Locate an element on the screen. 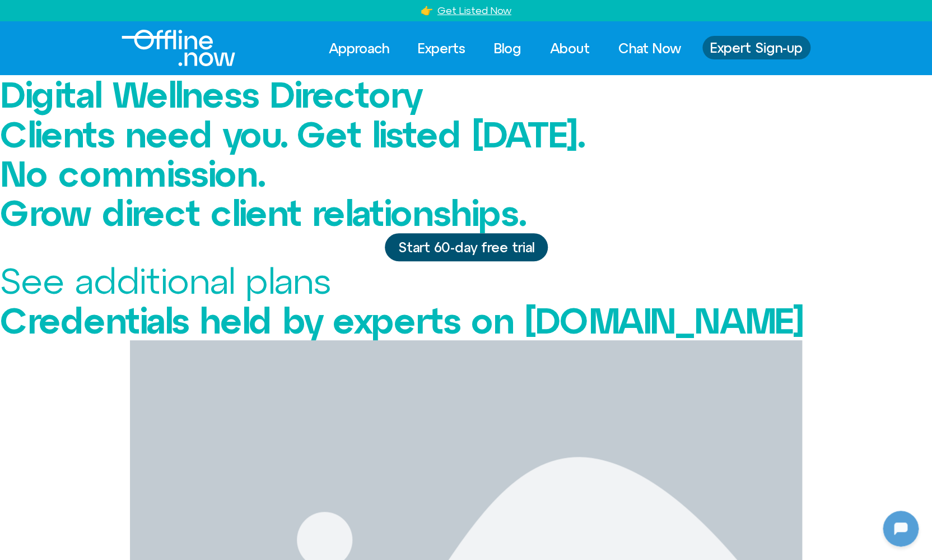 This screenshot has height=560, width=932. a: Chat Now is located at coordinates (650, 48).